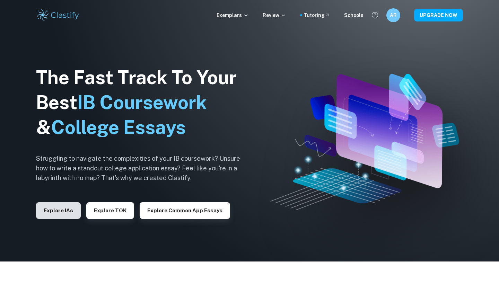  I want to click on img: Clastify hero, so click(365, 142).